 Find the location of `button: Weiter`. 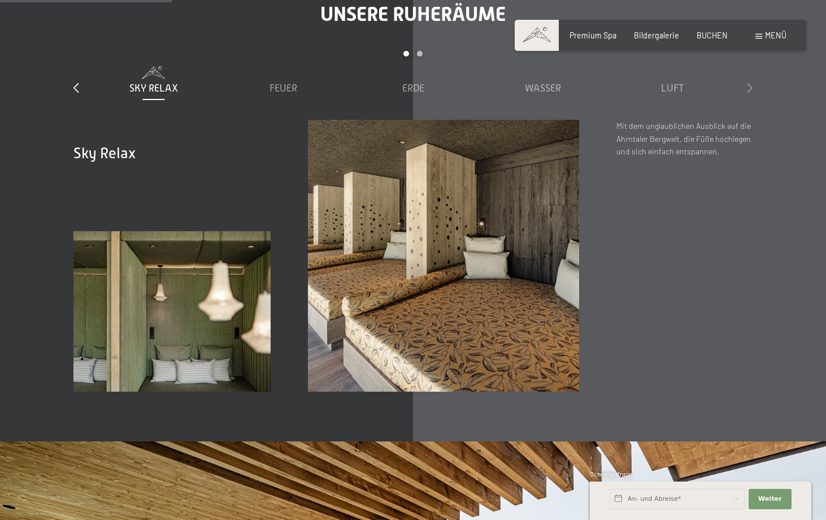

button: Weiter is located at coordinates (770, 499).